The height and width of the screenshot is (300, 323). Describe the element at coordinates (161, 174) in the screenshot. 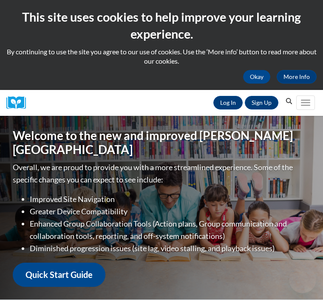

I see `p: Overall, we are proud to provide you with a more streamlined experience. Some of the specific cha...` at that location.